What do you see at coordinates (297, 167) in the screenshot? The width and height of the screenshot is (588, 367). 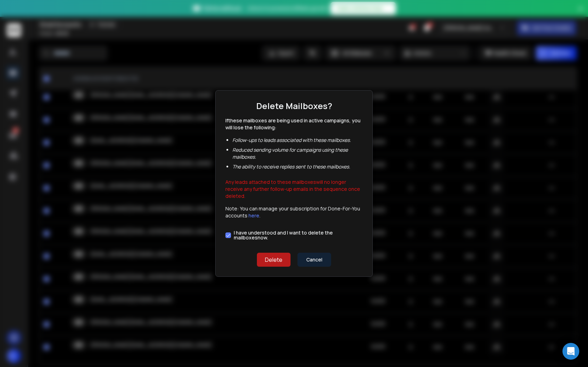 I see `li: The ability to receive replies sent to these mailboxes .` at bounding box center [297, 167].